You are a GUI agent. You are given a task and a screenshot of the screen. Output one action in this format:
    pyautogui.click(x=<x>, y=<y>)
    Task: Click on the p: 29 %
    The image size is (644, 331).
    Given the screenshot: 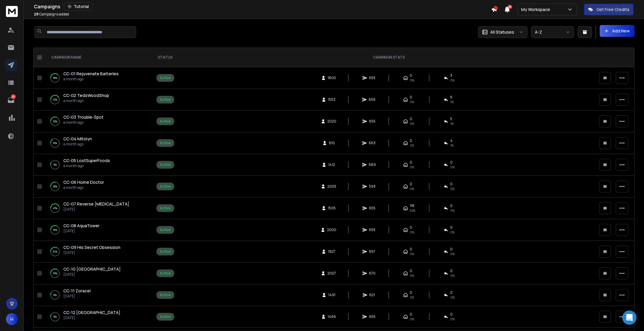 What is the action you would take?
    pyautogui.click(x=55, y=186)
    